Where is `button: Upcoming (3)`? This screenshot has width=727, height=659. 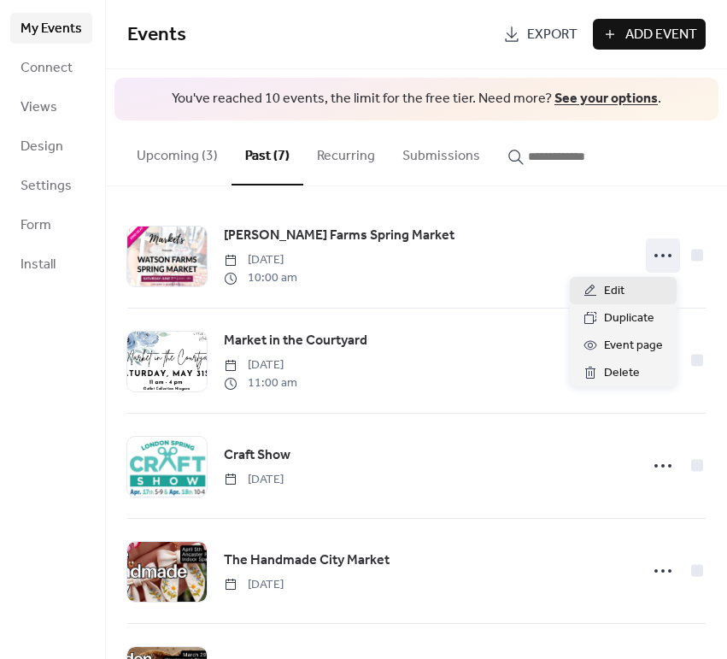
button: Upcoming (3) is located at coordinates (177, 152).